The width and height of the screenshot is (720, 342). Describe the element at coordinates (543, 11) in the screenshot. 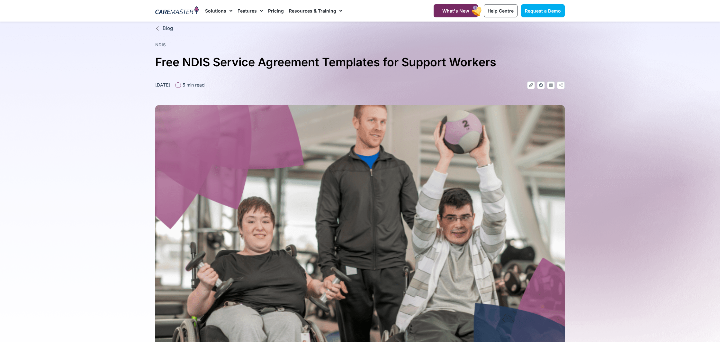

I see `a: Request a Demo` at that location.